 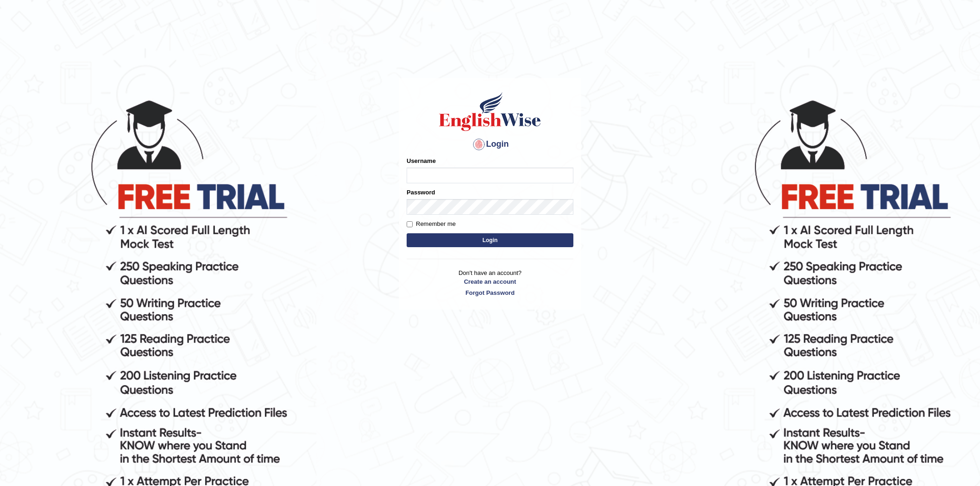 What do you see at coordinates (490, 282) in the screenshot?
I see `a: Create an account` at bounding box center [490, 282].